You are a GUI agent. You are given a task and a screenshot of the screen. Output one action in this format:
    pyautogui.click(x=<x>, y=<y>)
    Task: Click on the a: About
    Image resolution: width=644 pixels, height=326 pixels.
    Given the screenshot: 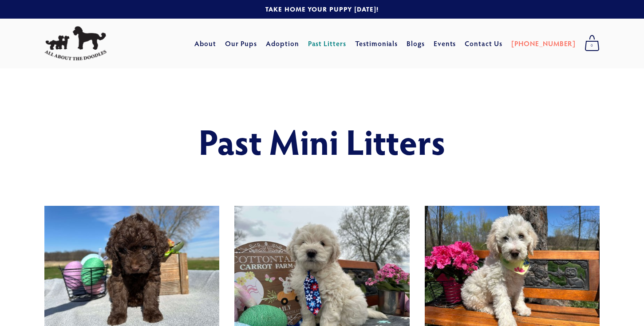 What is the action you would take?
    pyautogui.click(x=205, y=43)
    